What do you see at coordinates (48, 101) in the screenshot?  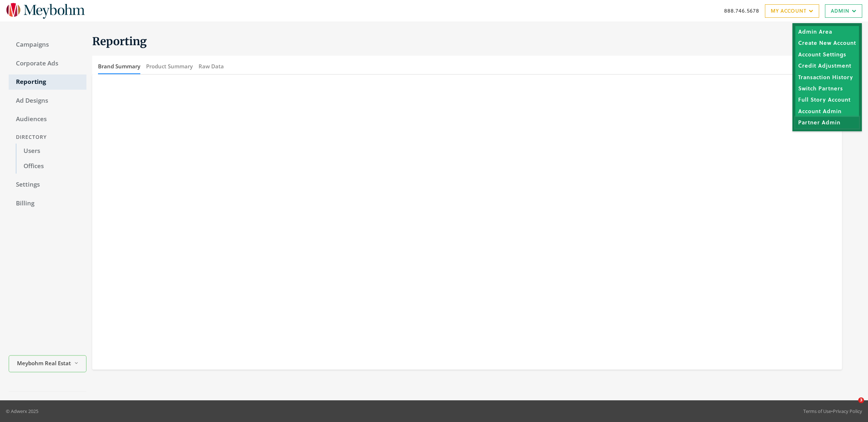 I see `a: Ad Designs` at bounding box center [48, 101].